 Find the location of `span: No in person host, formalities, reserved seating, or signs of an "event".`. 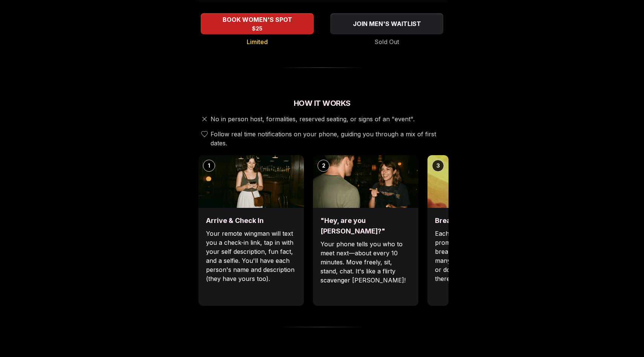

span: No in person host, formalities, reserved seating, or signs of an "event". is located at coordinates (312, 119).